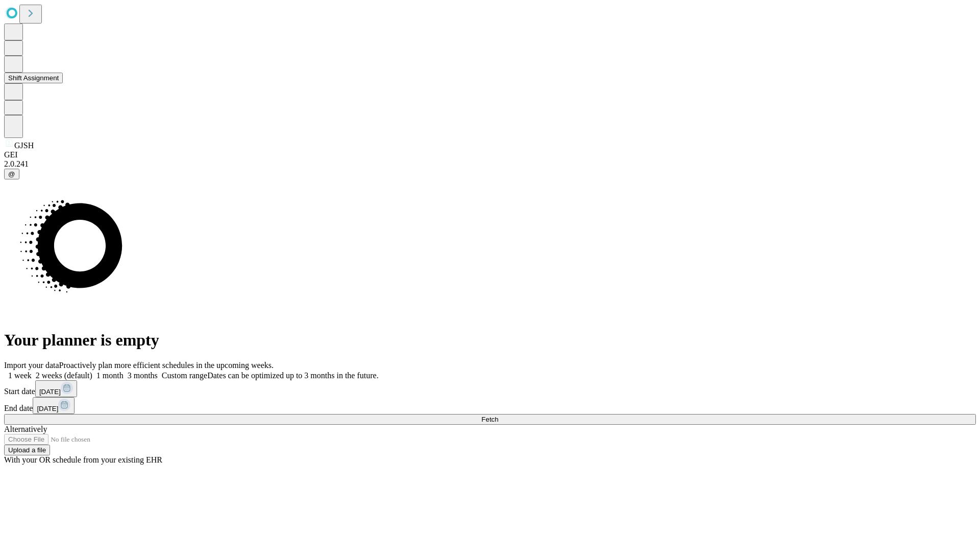 This screenshot has width=980, height=552. Describe the element at coordinates (34, 78) in the screenshot. I see `button: Shift Assignment` at that location.